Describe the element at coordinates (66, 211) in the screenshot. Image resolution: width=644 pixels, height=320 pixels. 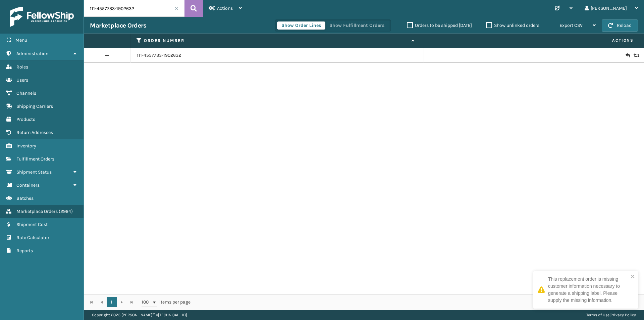
I see `span: ( 2964 )` at that location.